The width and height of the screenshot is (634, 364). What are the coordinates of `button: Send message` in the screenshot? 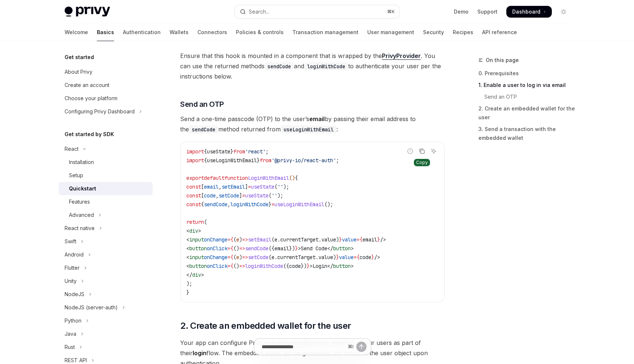 It's located at (362, 347).